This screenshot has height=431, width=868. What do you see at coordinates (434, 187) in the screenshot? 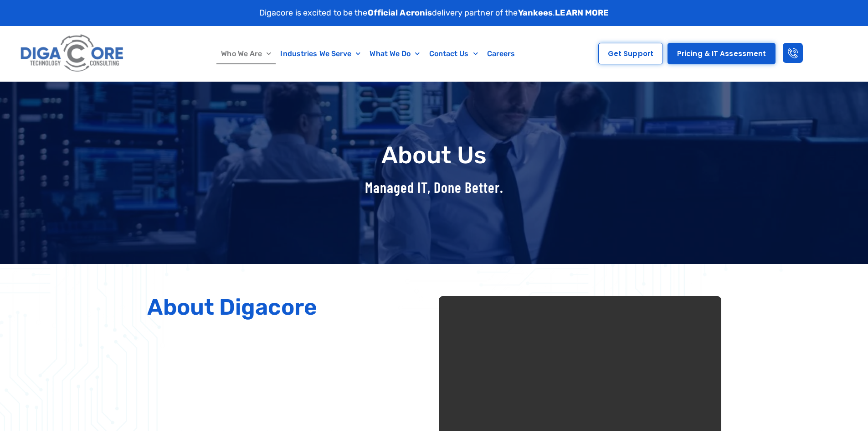
I see `span: Managed IT, Done Better.` at bounding box center [434, 187].